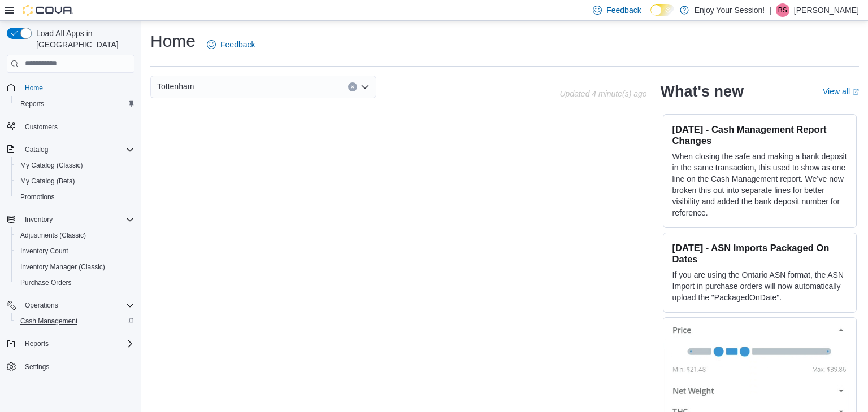  What do you see at coordinates (365, 87) in the screenshot?
I see `button: Open list of options` at bounding box center [365, 87].